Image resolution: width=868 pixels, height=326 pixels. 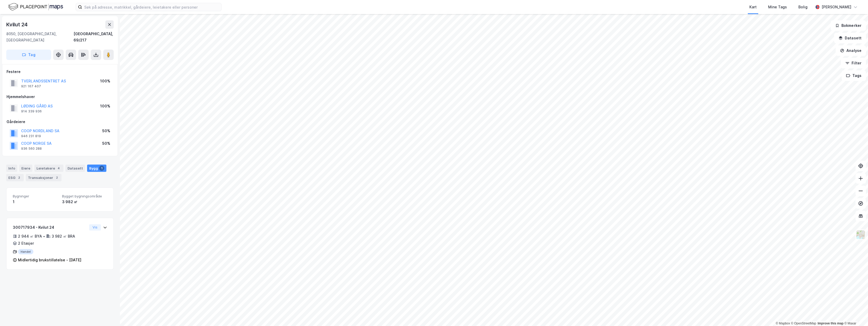 What do you see at coordinates (29, 55) in the screenshot?
I see `button: Tag` at bounding box center [29, 55].